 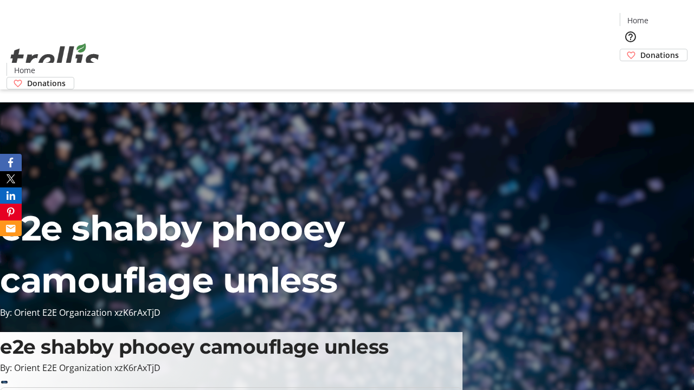 I want to click on img: Orient E2E Organization xzK6rAxTjD's Logo, so click(x=55, y=59).